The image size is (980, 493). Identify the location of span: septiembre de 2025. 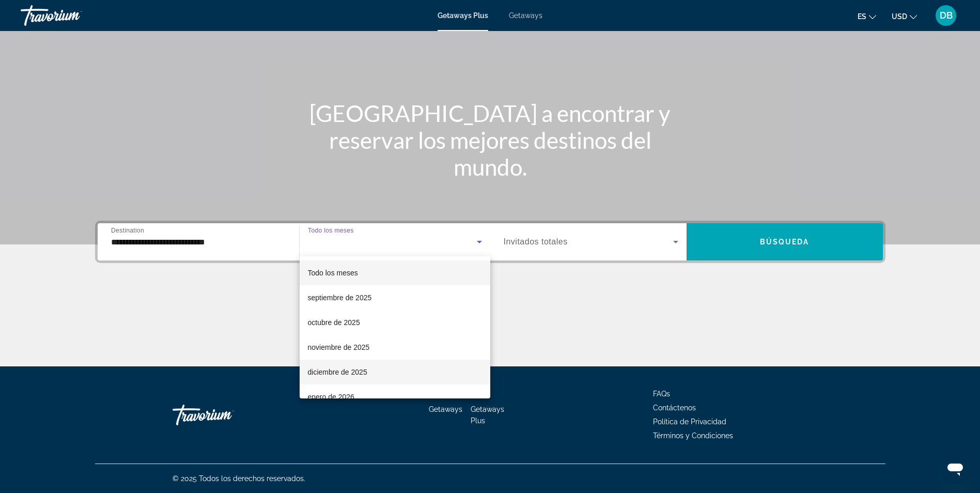
(340, 298).